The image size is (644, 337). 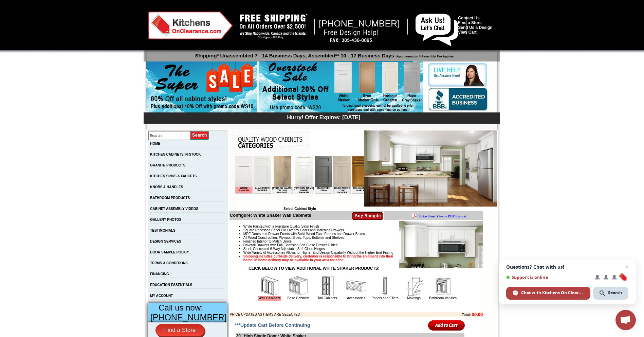 I want to click on span: Support is online, so click(x=549, y=277).